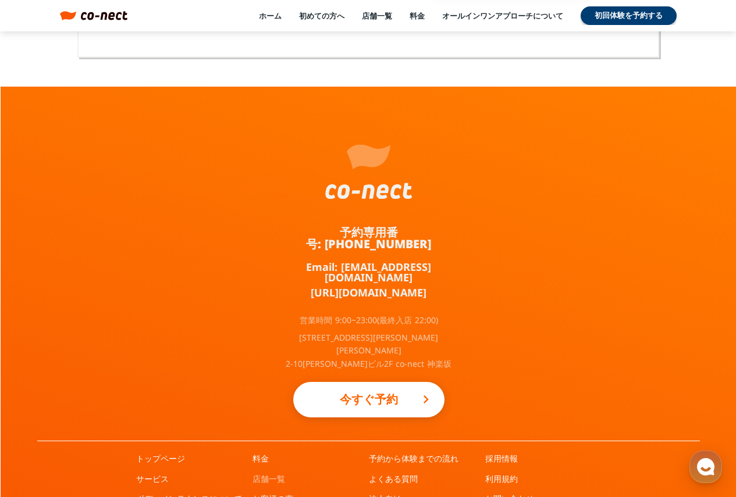  What do you see at coordinates (369, 400) in the screenshot?
I see `p: 今すぐ予約` at bounding box center [369, 400].